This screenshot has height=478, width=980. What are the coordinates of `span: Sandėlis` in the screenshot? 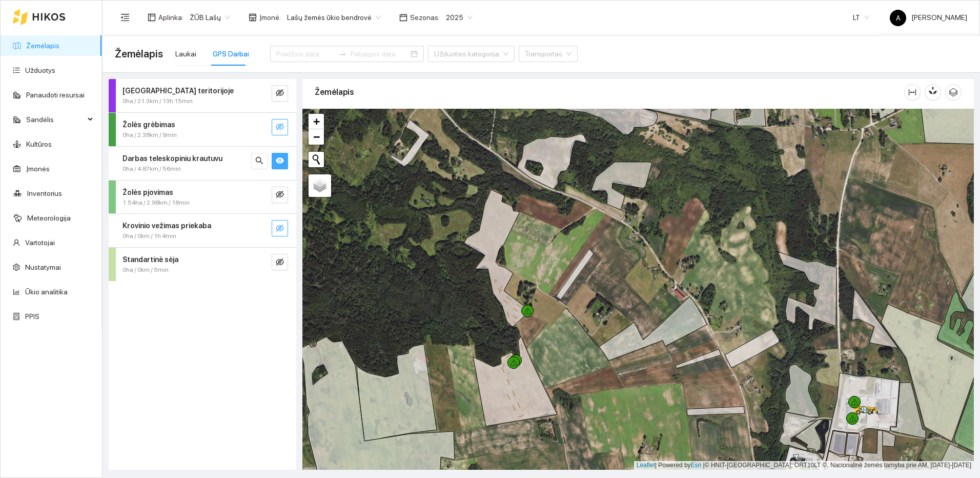 It's located at (55, 120).